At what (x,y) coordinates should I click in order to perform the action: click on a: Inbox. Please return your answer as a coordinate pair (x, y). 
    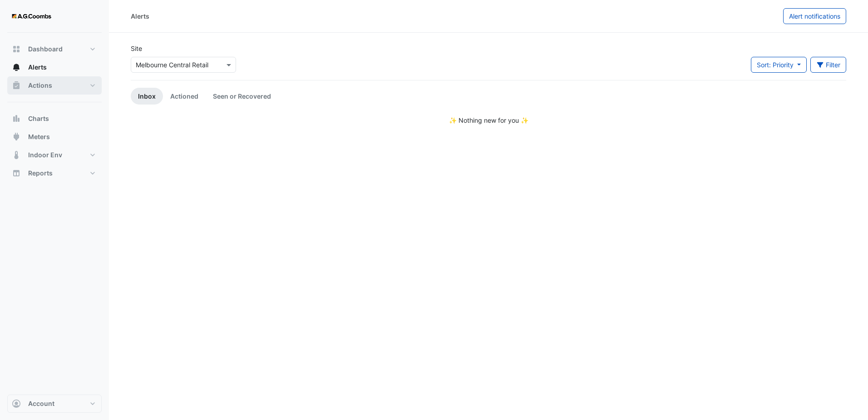
    Looking at the image, I should click on (147, 96).